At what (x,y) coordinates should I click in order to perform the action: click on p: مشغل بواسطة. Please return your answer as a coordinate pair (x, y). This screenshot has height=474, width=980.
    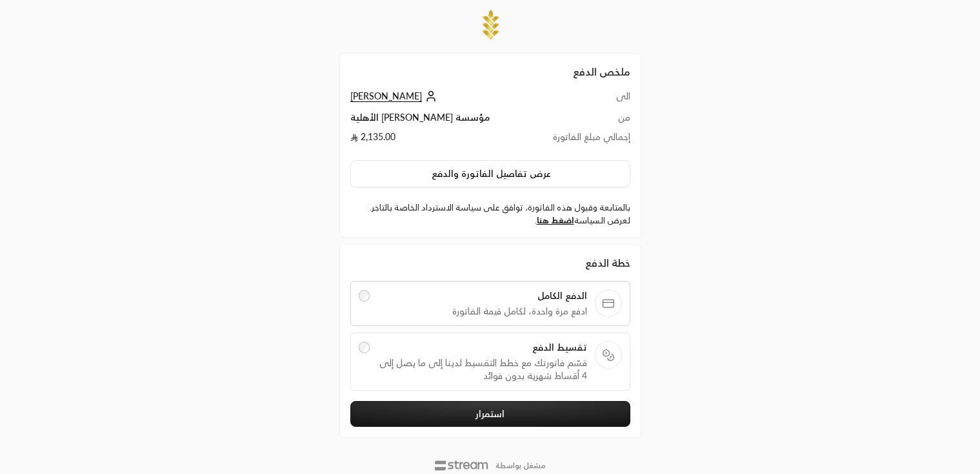
    Looking at the image, I should click on (520, 465).